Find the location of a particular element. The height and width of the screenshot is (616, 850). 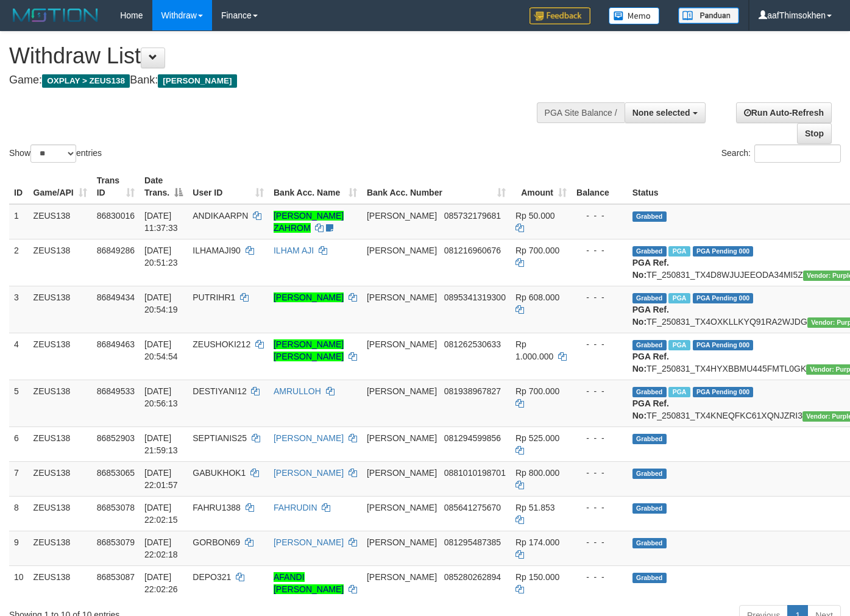

span: 86853065 is located at coordinates (115, 473).